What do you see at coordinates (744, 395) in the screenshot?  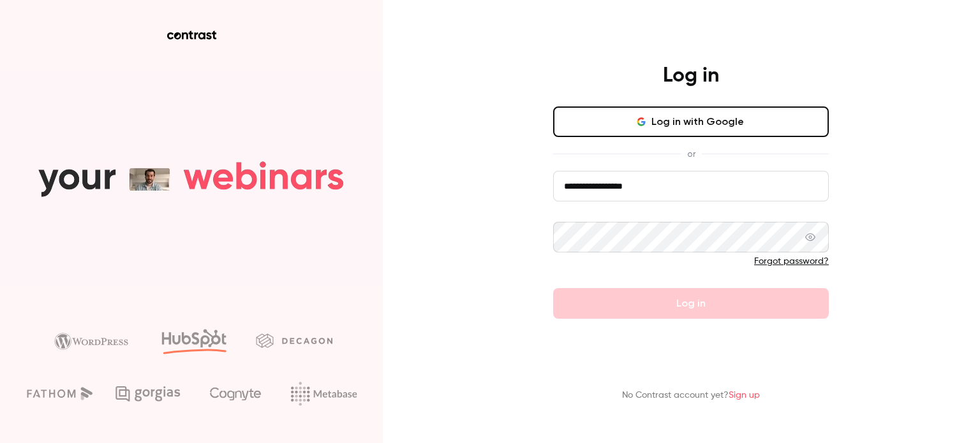 I see `a: Sign up` at bounding box center [744, 395].